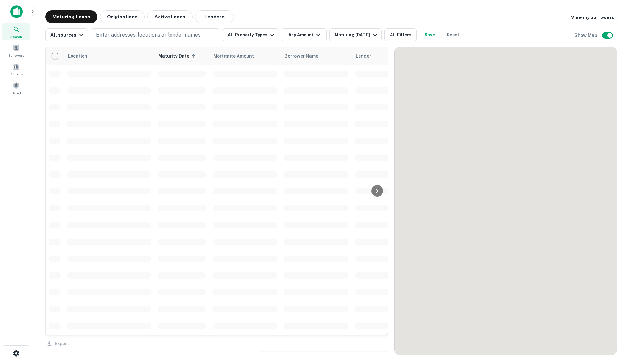 This screenshot has height=364, width=630. Describe the element at coordinates (71, 17) in the screenshot. I see `button: Maturing Loans` at that location.